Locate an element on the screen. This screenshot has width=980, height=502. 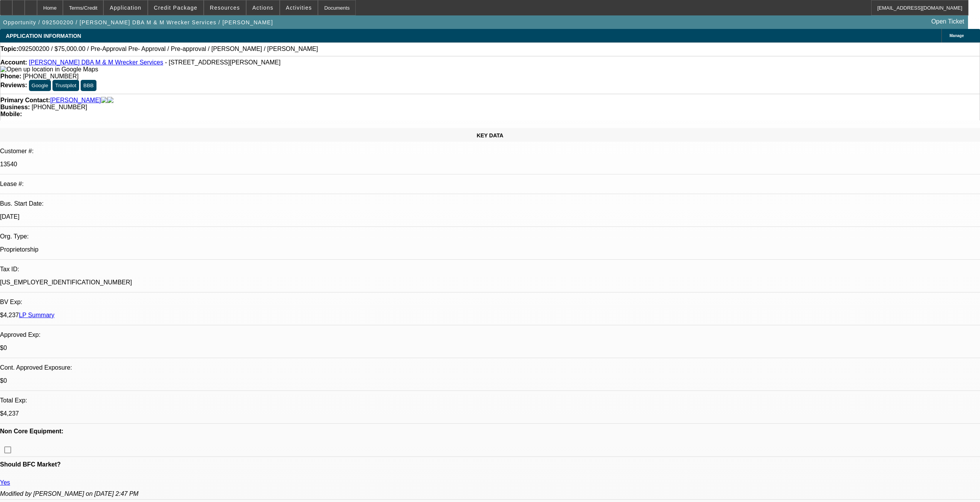
span: KEY DATA is located at coordinates (490, 136).